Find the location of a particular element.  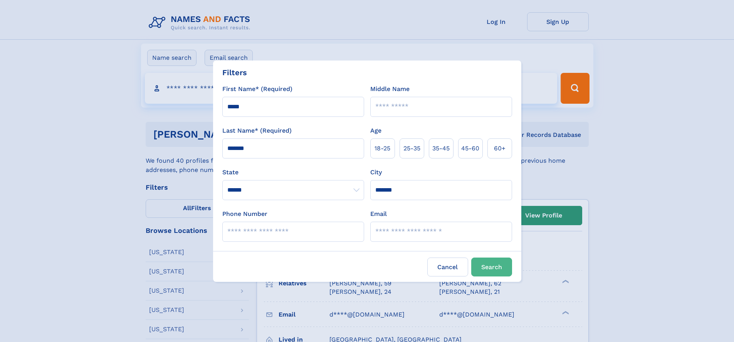

label: Phone Number is located at coordinates (245, 214).